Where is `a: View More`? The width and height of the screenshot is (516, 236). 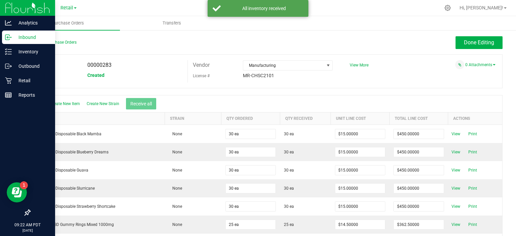 a: View More is located at coordinates (359, 65).